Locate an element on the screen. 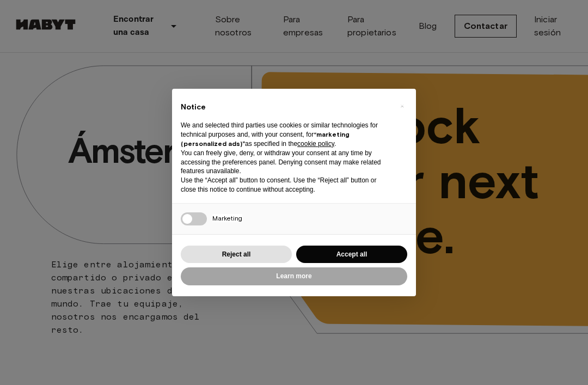  strong: “marketing (personalized ads)” is located at coordinates (265, 138).